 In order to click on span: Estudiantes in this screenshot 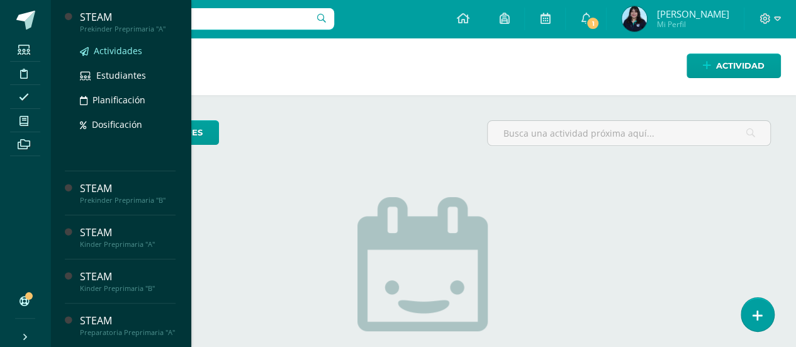, I will do `click(121, 75)`.